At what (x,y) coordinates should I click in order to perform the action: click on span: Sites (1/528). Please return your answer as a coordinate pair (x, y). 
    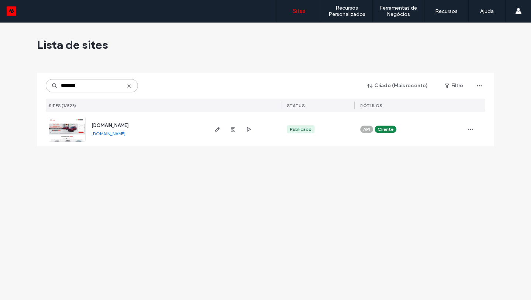
    Looking at the image, I should click on (62, 106).